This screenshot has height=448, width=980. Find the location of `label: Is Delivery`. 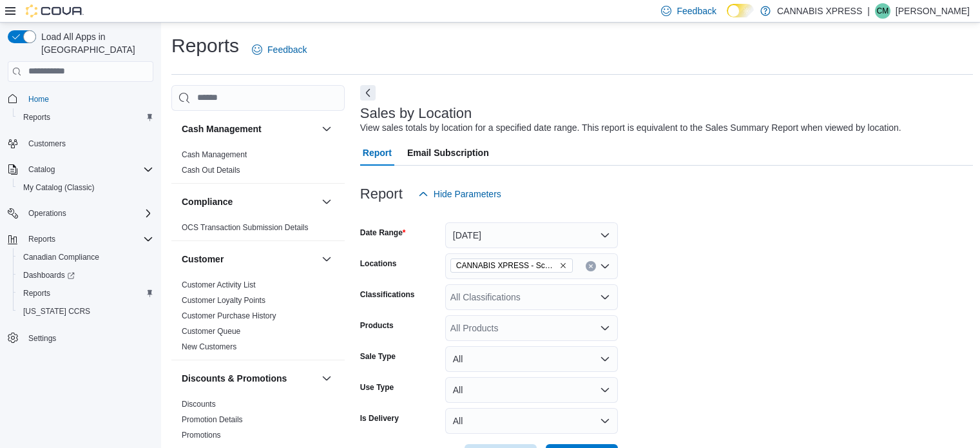

label: Is Delivery is located at coordinates (379, 418).